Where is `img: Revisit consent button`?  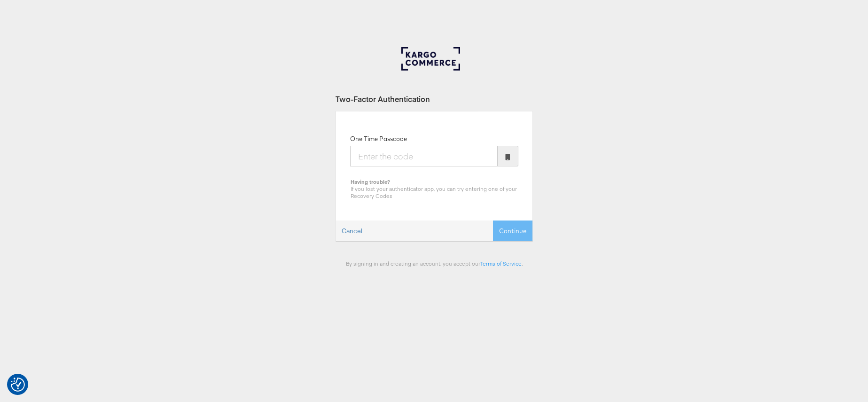
img: Revisit consent button is located at coordinates (18, 384).